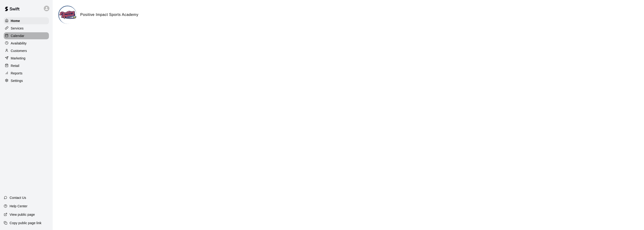 Image resolution: width=644 pixels, height=230 pixels. Describe the element at coordinates (22, 215) in the screenshot. I see `p: View public page` at that location.